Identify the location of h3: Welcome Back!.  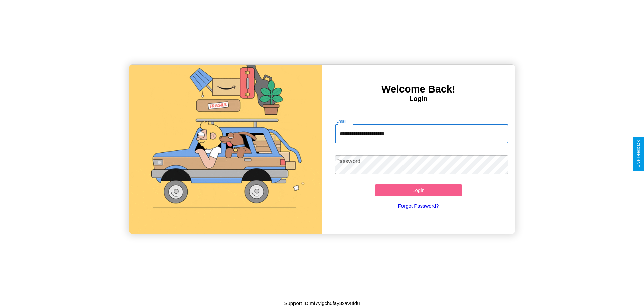
(419, 89).